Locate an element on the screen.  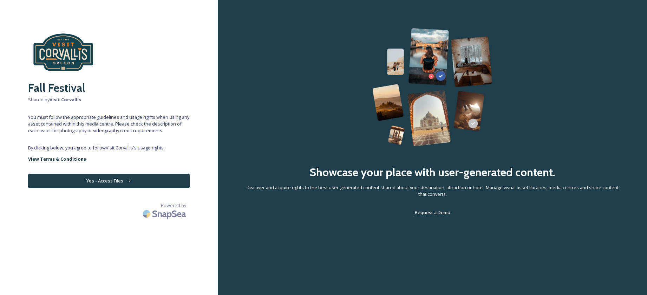
a: Request a Demo is located at coordinates (432, 212).